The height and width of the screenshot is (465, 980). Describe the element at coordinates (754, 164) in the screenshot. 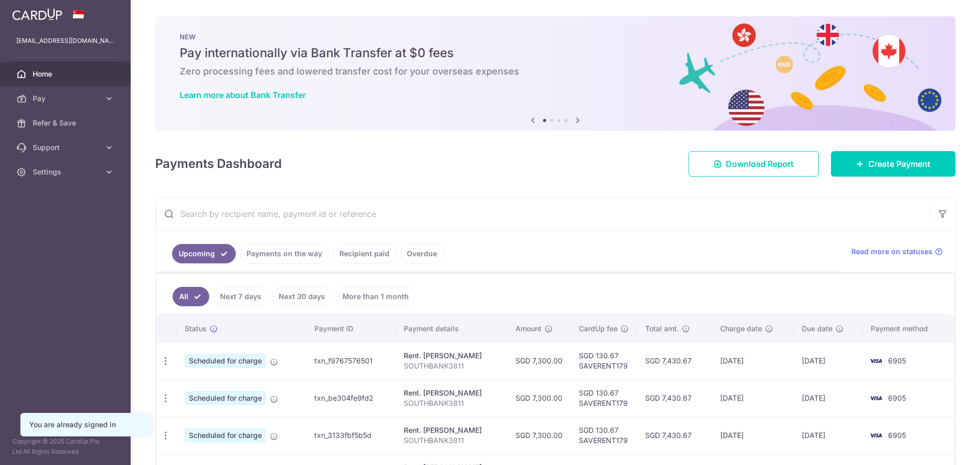

I see `a: Download Report` at that location.